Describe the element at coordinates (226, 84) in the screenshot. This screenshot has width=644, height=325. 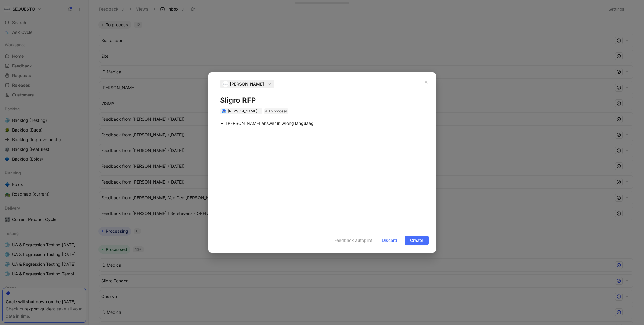
I see `img: logo` at that location.